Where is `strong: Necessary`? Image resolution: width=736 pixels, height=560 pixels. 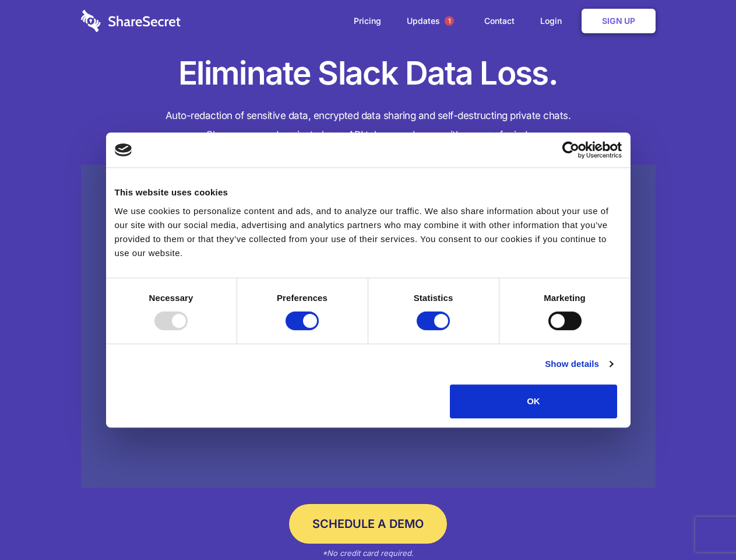 strong: Necessary is located at coordinates (171, 297).